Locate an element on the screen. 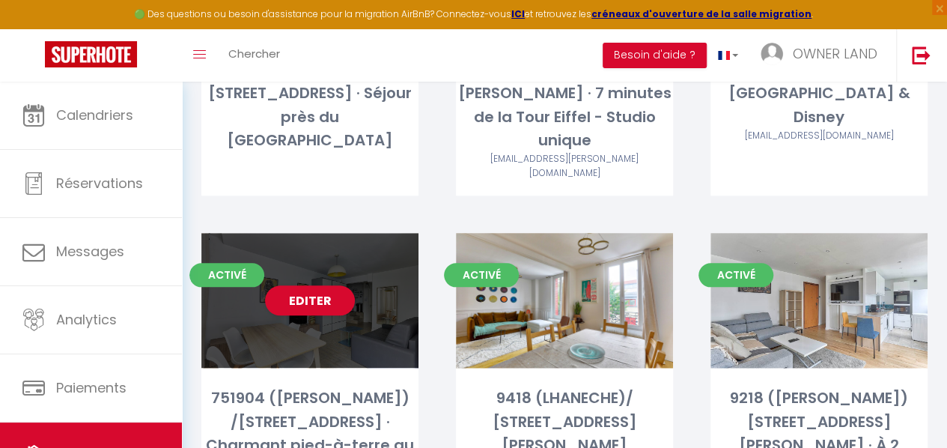 Image resolution: width=947 pixels, height=448 pixels. button: Besoin d'aide ? is located at coordinates (654, 55).